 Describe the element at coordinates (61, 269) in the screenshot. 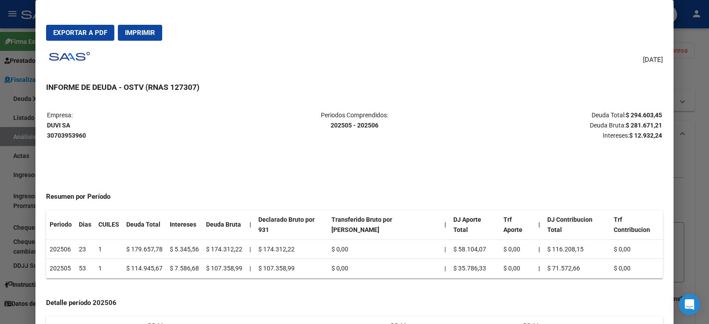

I see `td: 202505` at that location.